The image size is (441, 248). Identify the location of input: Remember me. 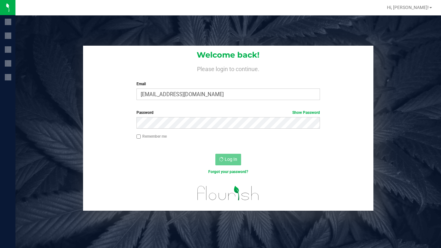
(139, 137).